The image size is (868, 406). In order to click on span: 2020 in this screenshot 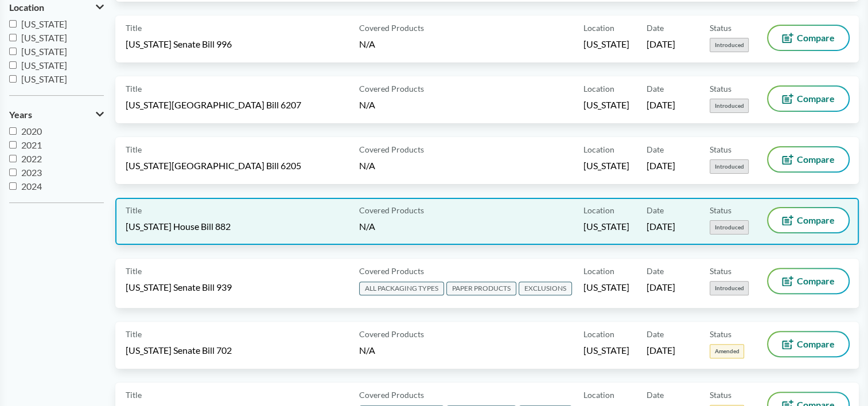, I will do `click(31, 131)`.